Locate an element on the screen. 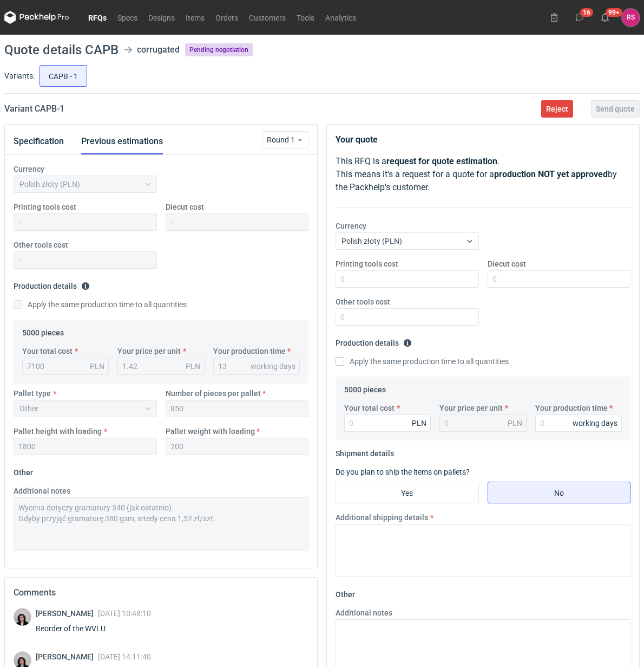 The width and height of the screenshot is (644, 667). a: Analytics is located at coordinates (341, 17).